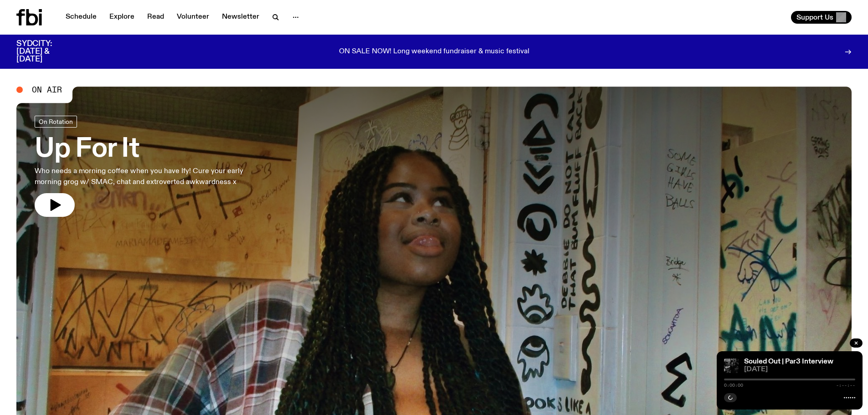 The height and width of the screenshot is (415, 868). I want to click on p: ON SALE NOW! Long weekend fundraiser & music festival, so click(434, 52).